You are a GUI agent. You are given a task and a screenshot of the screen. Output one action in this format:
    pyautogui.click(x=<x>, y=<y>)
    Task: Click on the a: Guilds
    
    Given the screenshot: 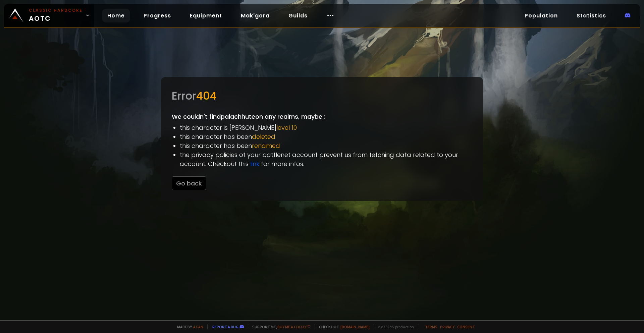 What is the action you would take?
    pyautogui.click(x=298, y=15)
    